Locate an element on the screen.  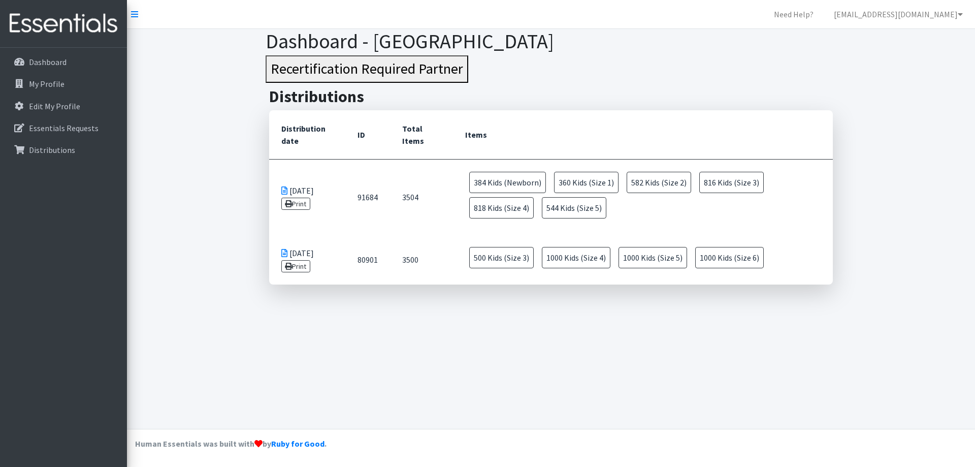
p: Edit My Profile is located at coordinates (54, 106).